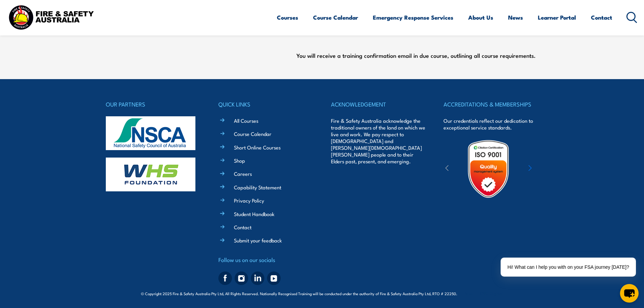 The width and height of the screenshot is (644, 308). Describe the element at coordinates (266, 260) in the screenshot. I see `h4: Follow us on our socials` at that location.